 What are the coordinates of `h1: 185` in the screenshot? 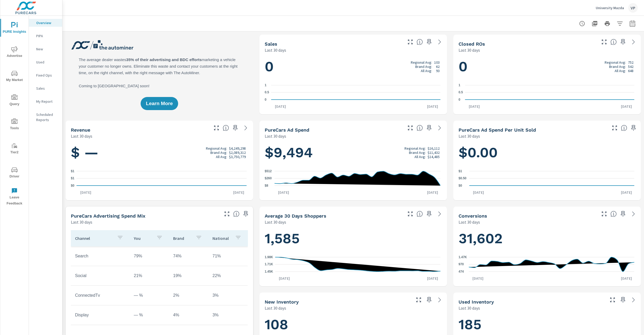 It's located at (547, 324).